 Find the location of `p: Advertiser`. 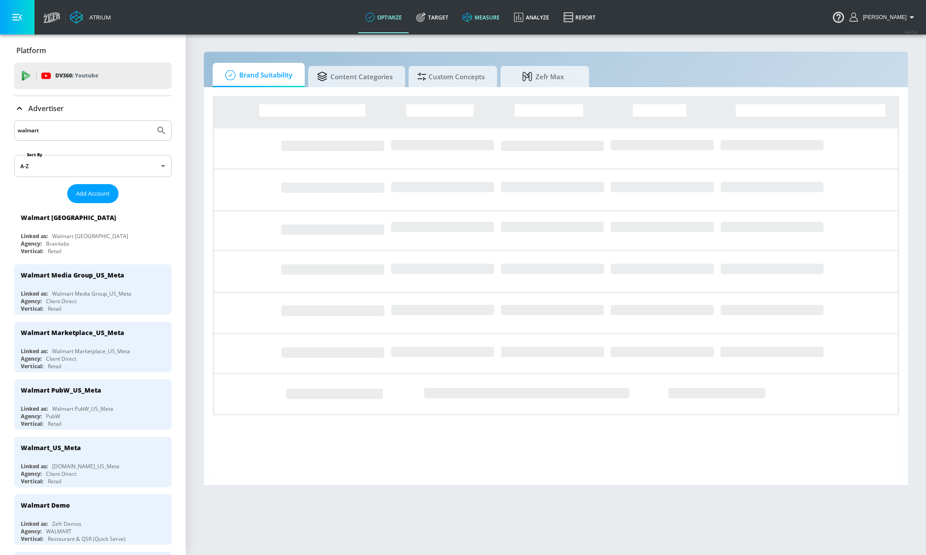

p: Advertiser is located at coordinates (46, 108).